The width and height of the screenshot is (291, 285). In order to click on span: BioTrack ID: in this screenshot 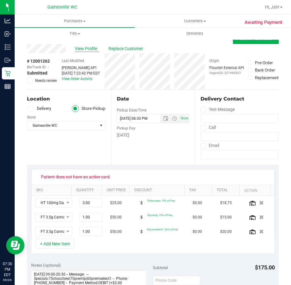, I will do `click(37, 67)`.